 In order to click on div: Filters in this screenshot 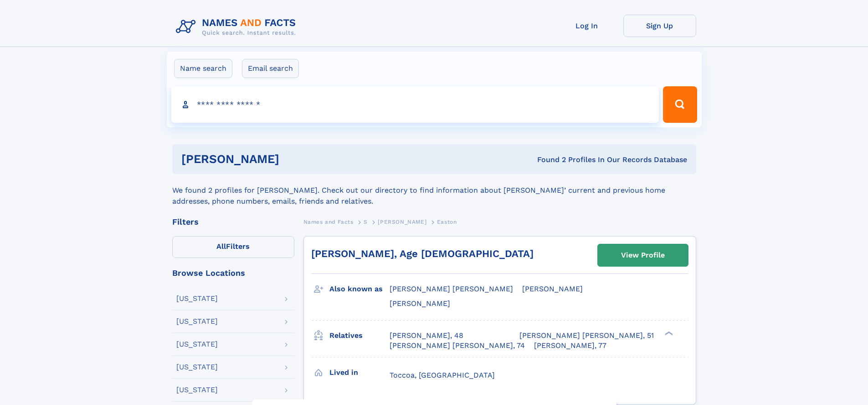, I will do `click(234, 221)`.